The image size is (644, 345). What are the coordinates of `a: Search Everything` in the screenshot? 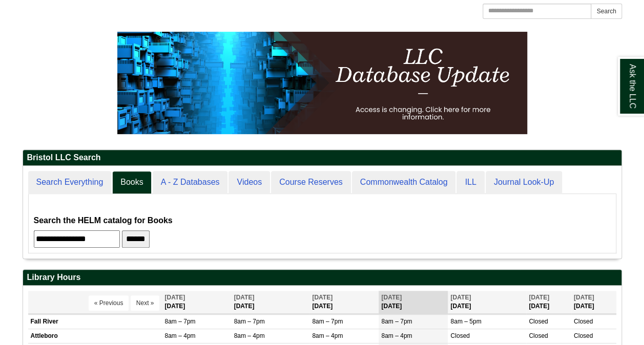 It's located at (70, 182).